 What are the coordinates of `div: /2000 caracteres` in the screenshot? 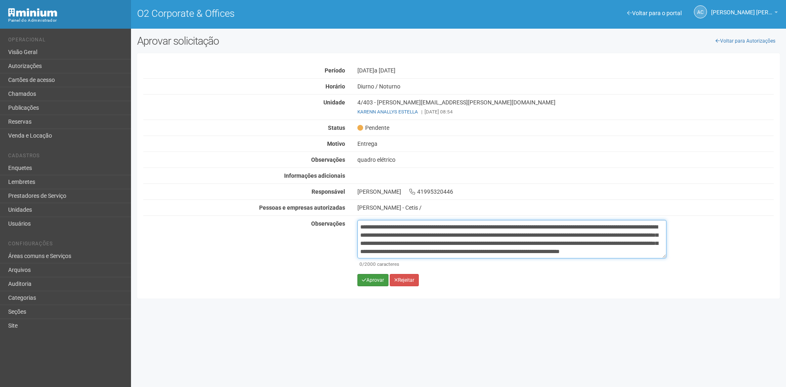 It's located at (512, 264).